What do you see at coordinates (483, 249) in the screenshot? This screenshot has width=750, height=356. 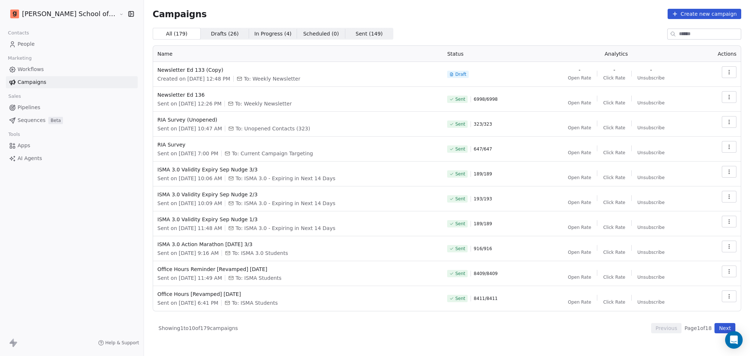 I see `span: 916 / 916` at bounding box center [483, 249].